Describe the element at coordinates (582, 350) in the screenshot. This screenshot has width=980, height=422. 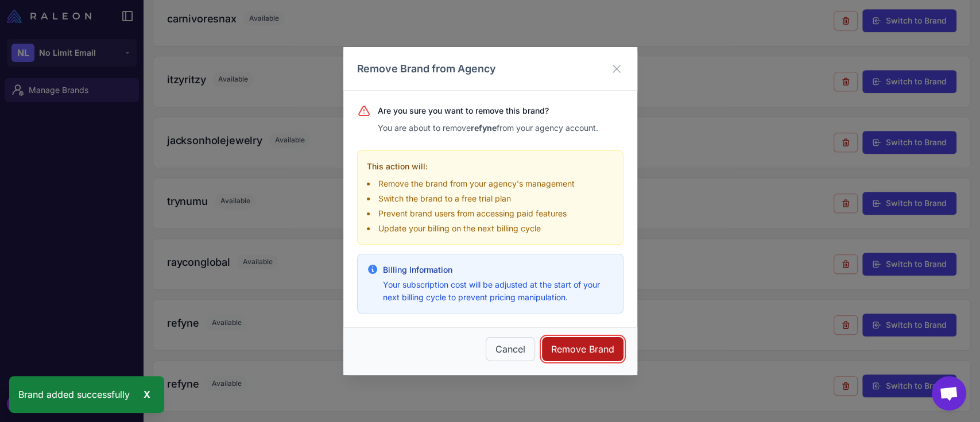
I see `button: Remove Brand` at that location.